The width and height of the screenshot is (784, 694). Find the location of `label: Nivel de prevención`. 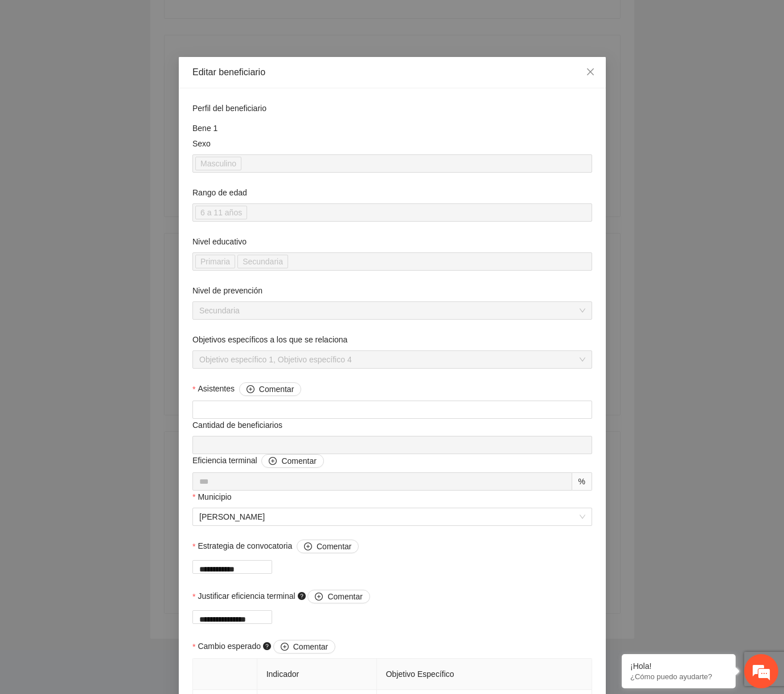

label: Nivel de prevención is located at coordinates (227, 290).